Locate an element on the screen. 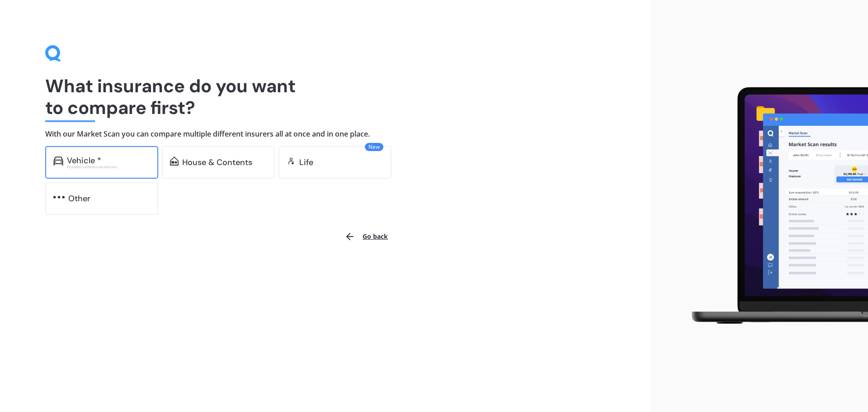  img: life.f720d6a2d7cdcd3ad642.svg is located at coordinates (291, 161).